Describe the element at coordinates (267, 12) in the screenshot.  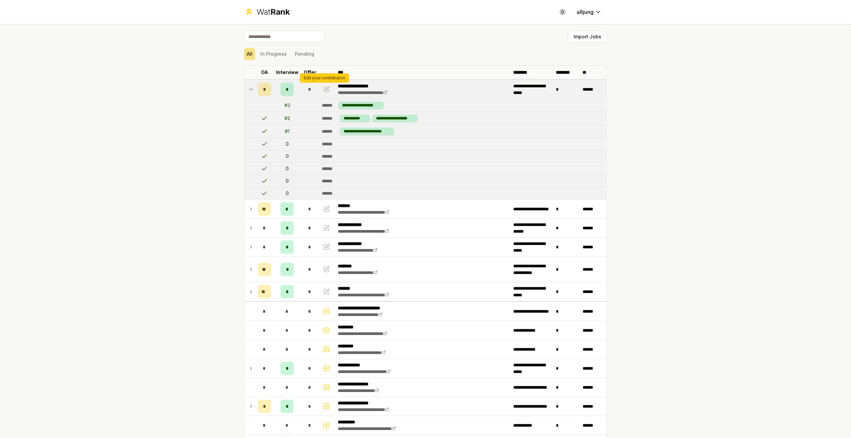
I see `a: WatRank` at that location.